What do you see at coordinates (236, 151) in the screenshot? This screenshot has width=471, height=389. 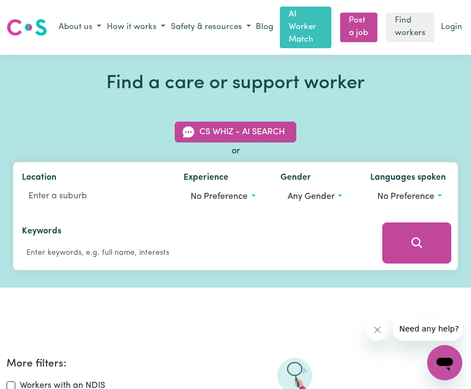 I see `div: or` at bounding box center [236, 151].